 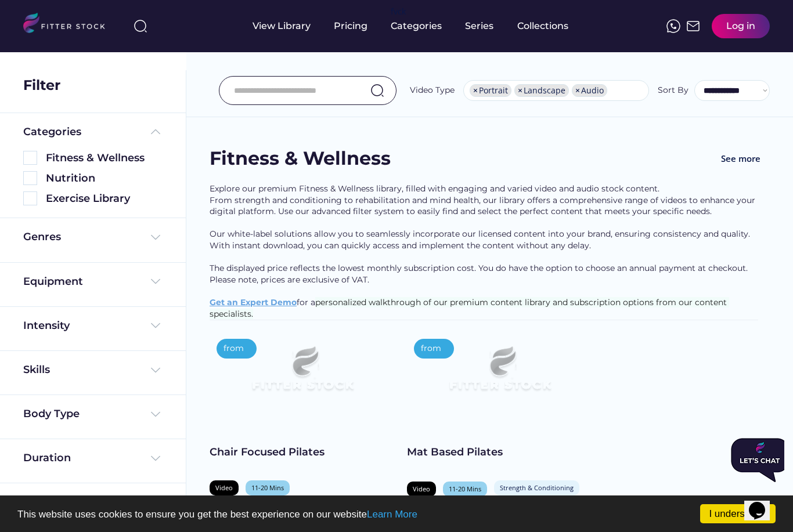 What do you see at coordinates (42, 85) in the screenshot?
I see `div: Filter` at bounding box center [42, 85].